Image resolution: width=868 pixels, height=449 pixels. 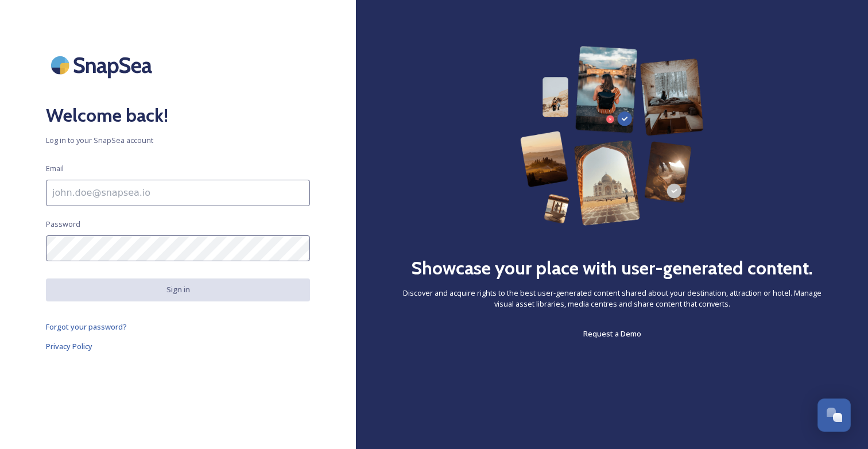 What do you see at coordinates (178, 346) in the screenshot?
I see `a: Privacy Policy` at bounding box center [178, 346].